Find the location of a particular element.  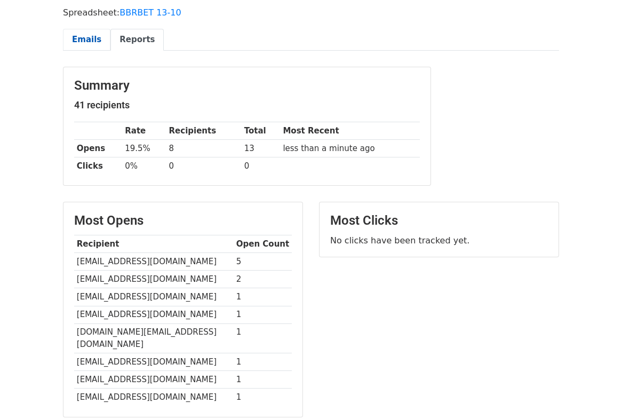

h3: Summary is located at coordinates (247, 85).